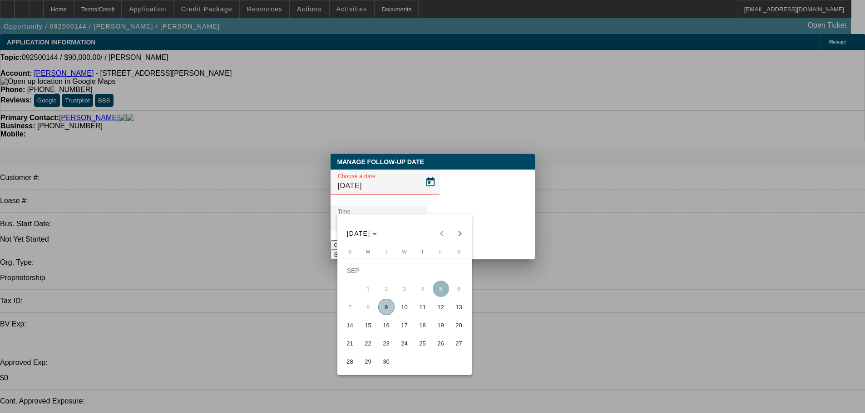  What do you see at coordinates (386, 289) in the screenshot?
I see `button: September 2, 2025` at bounding box center [386, 289].